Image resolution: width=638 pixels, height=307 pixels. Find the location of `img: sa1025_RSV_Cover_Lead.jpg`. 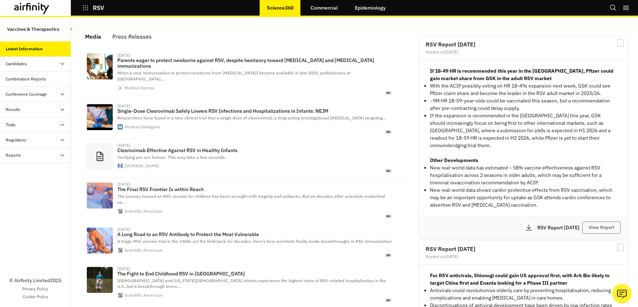

img: sa1025_RSV_Cover_Lead.jpg is located at coordinates (100, 240).